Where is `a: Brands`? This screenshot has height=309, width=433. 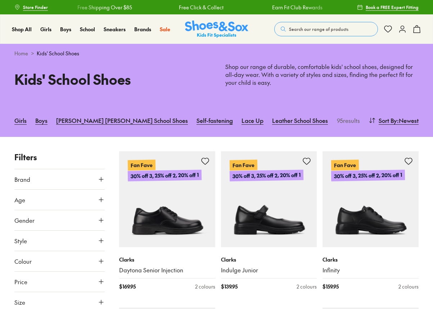 a: Brands is located at coordinates (142, 29).